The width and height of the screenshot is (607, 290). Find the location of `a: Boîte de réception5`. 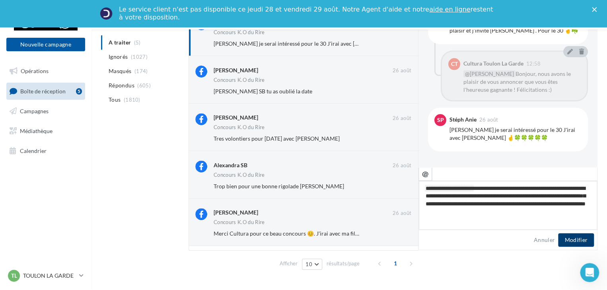

a: Boîte de réception5 is located at coordinates (46, 91).